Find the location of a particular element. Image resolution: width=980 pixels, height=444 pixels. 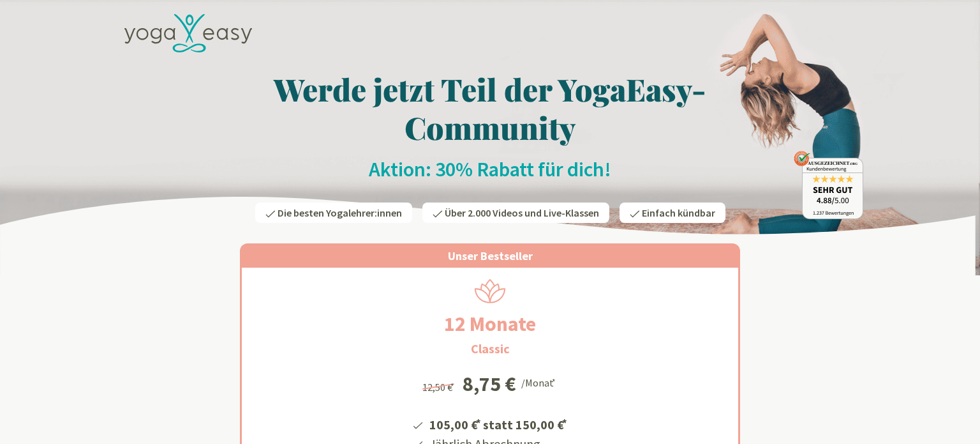

h2: Aktion: 30% Rabatt für dich! is located at coordinates (490, 169).